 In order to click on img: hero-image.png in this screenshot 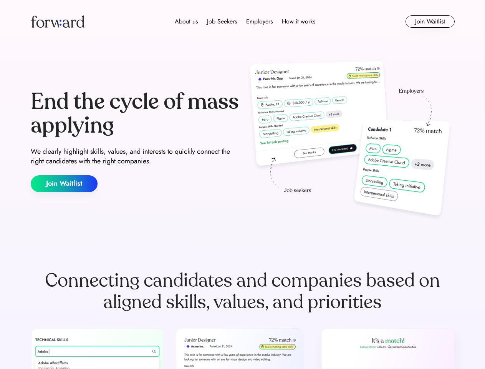, I will do `click(350, 141)`.